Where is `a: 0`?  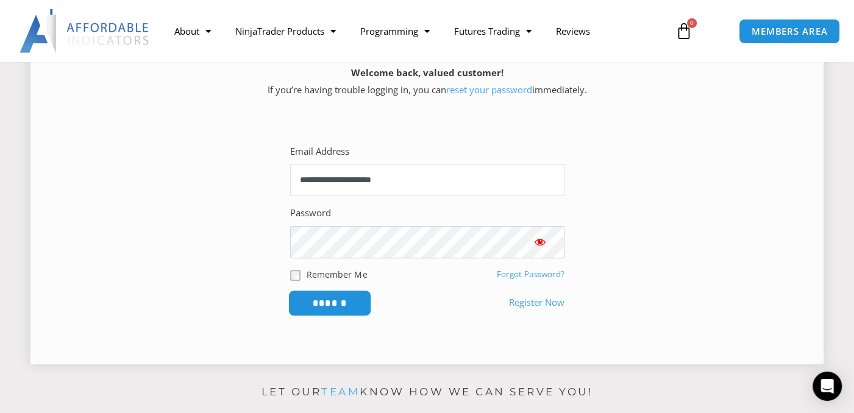
a: 0 is located at coordinates (684, 31).